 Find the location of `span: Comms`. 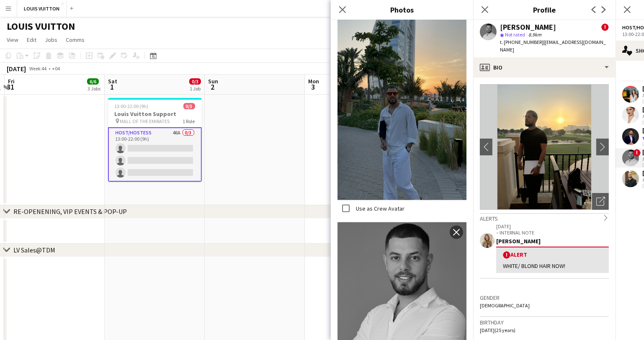

span: Comms is located at coordinates (75, 39).